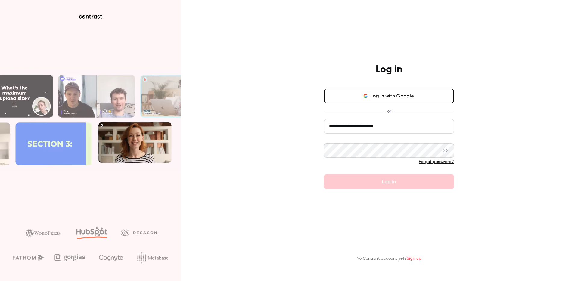 This screenshot has width=578, height=281. What do you see at coordinates (414, 259) in the screenshot?
I see `a: Sign up` at bounding box center [414, 259].